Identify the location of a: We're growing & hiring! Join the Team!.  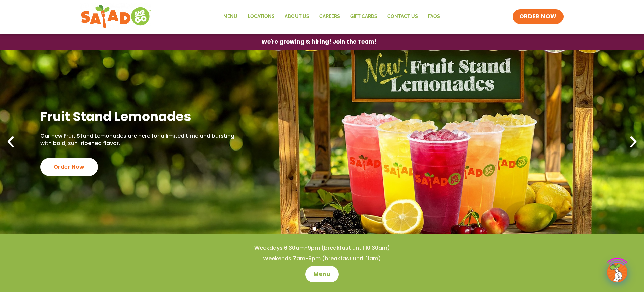
(319, 42).